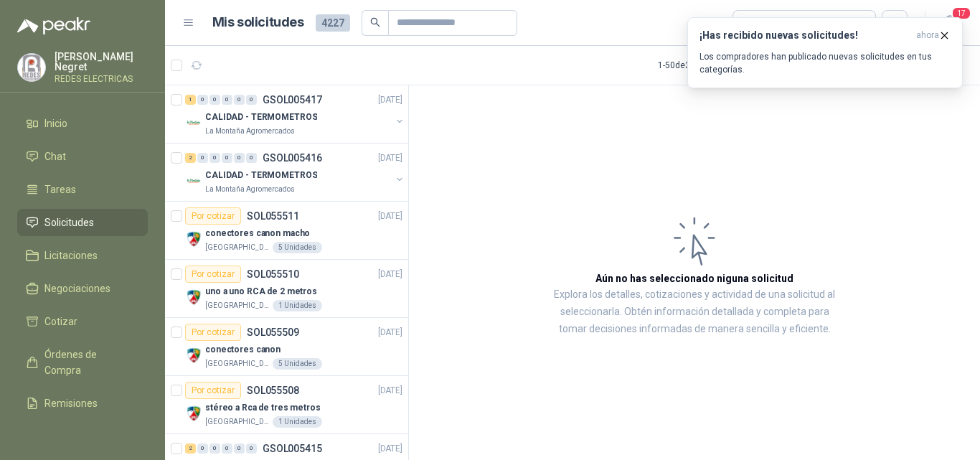  Describe the element at coordinates (292, 158) in the screenshot. I see `p: GSOL005416` at that location.